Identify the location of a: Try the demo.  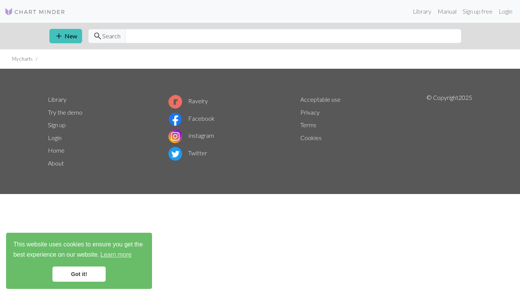
(65, 112).